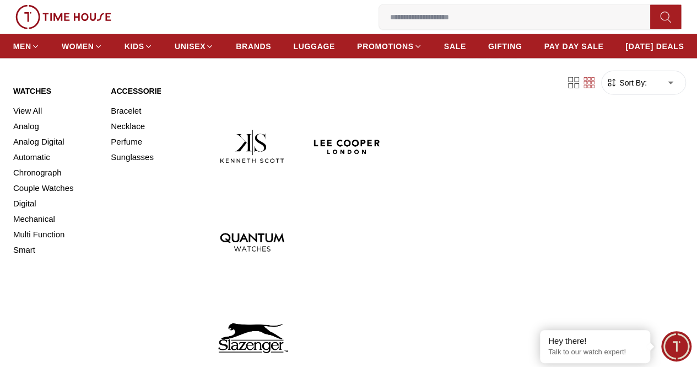 The image size is (697, 367). What do you see at coordinates (153, 157) in the screenshot?
I see `a: Sunglasses` at bounding box center [153, 157].